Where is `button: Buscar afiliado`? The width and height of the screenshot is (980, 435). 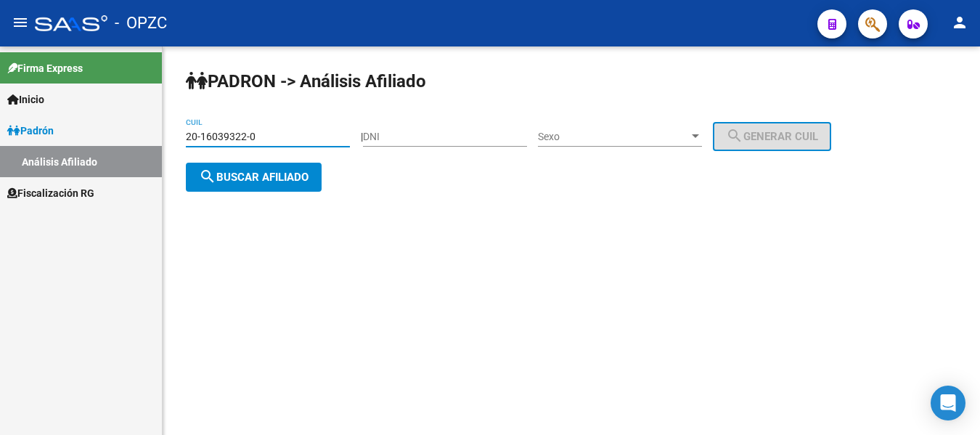
button: Buscar afiliado is located at coordinates (254, 177).